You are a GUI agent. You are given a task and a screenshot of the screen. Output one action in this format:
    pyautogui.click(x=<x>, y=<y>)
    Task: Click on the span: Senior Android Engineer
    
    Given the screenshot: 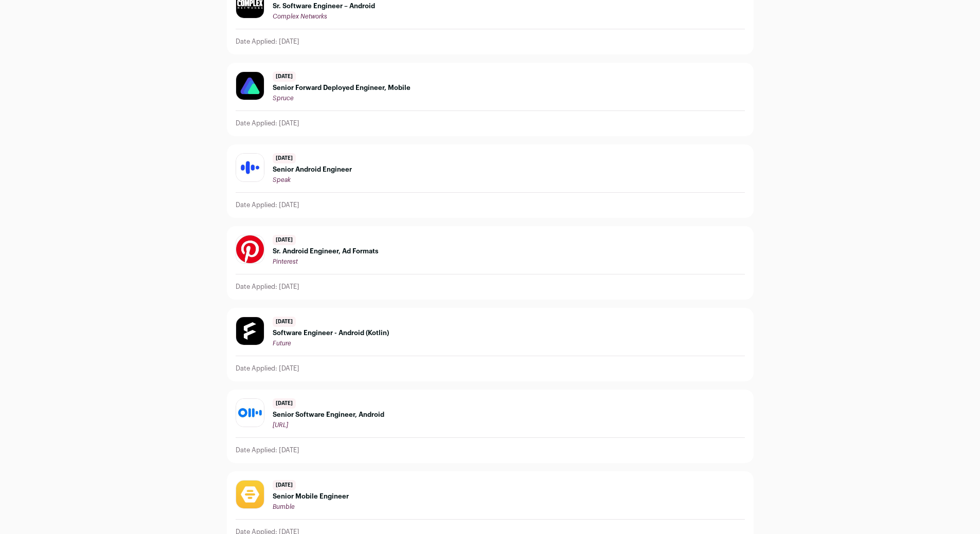 What is the action you would take?
    pyautogui.click(x=313, y=170)
    